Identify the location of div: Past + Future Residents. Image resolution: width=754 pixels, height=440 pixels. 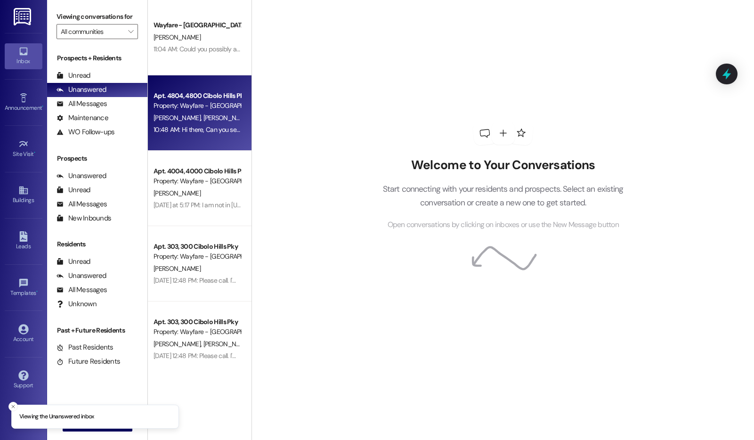
(97, 330).